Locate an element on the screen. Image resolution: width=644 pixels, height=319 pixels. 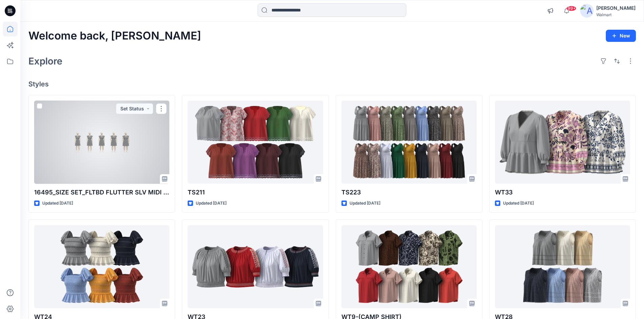
button: New is located at coordinates (620, 36).